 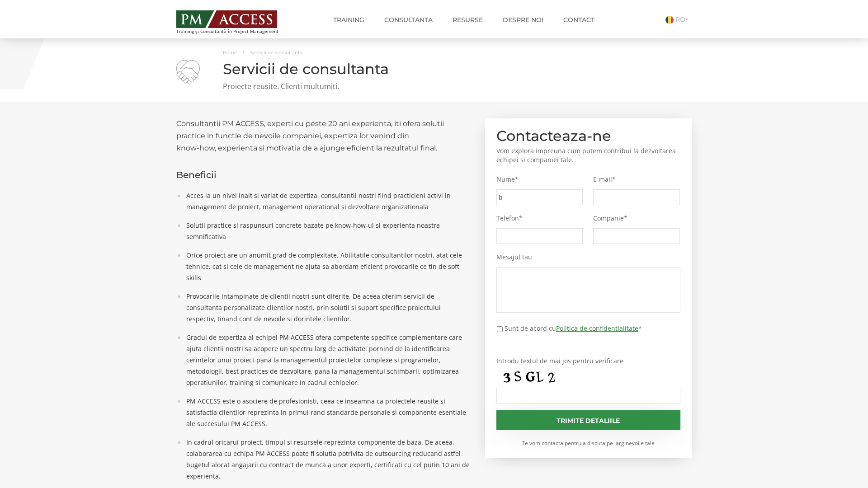 What do you see at coordinates (589, 443) in the screenshot?
I see `small: Te vom contacta pentru a discuta pe larg nevoile tale` at bounding box center [589, 443].